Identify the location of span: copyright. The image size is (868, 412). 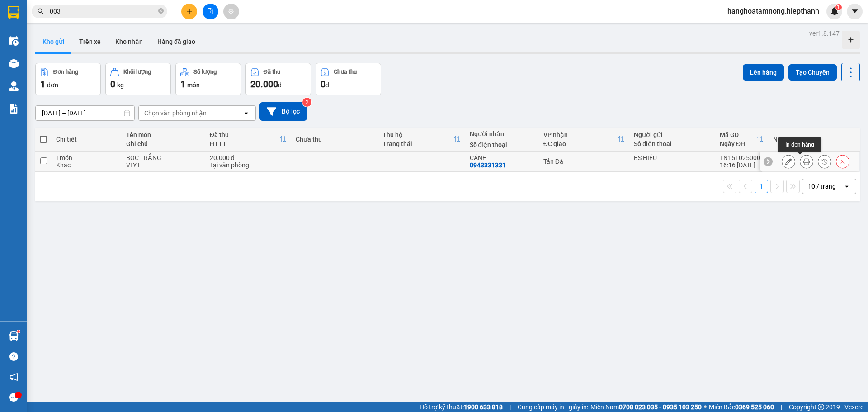
(821, 407).